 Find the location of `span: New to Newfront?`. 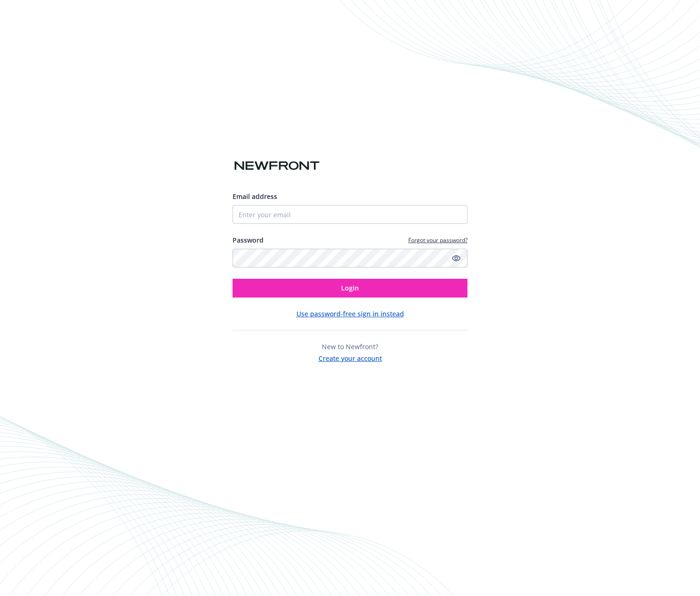

span: New to Newfront? is located at coordinates (350, 346).